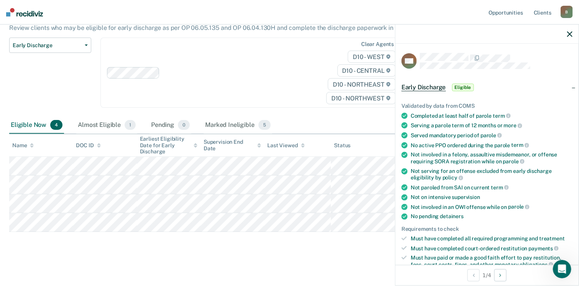 This screenshot has height=286, width=579. I want to click on span: D10 - WEST, so click(371, 57).